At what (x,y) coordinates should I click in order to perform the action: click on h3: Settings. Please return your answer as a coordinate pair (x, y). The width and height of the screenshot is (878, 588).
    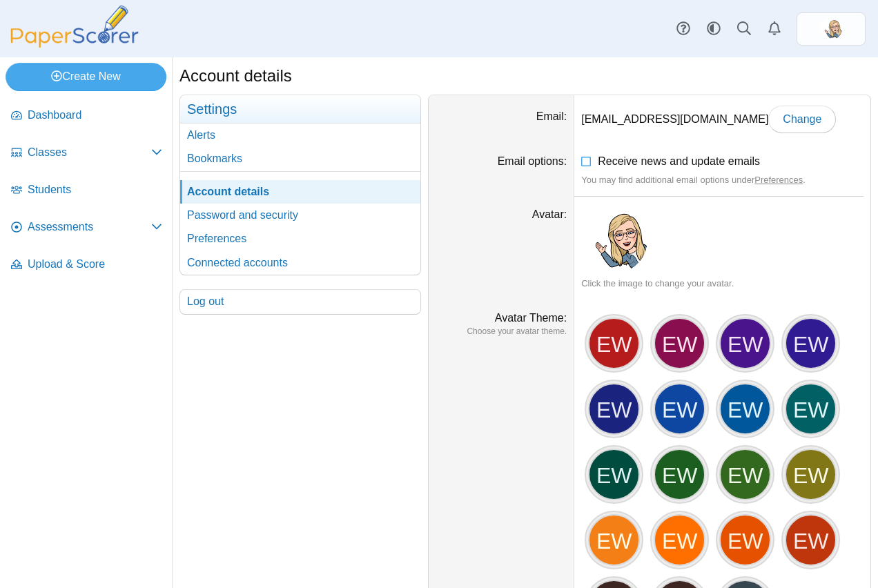
    Looking at the image, I should click on (300, 109).